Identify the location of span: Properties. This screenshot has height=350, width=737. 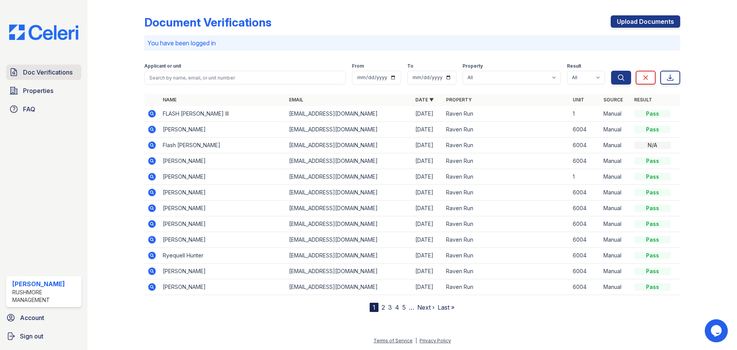
(38, 91).